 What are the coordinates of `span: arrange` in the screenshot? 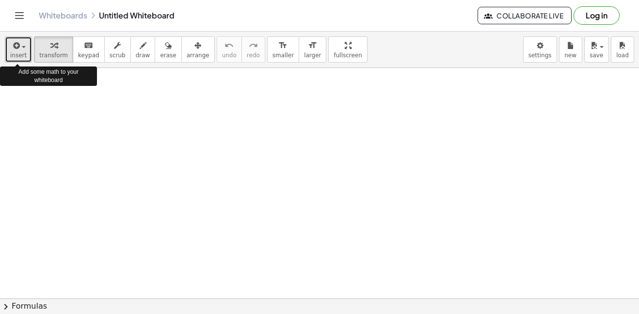 It's located at (198, 55).